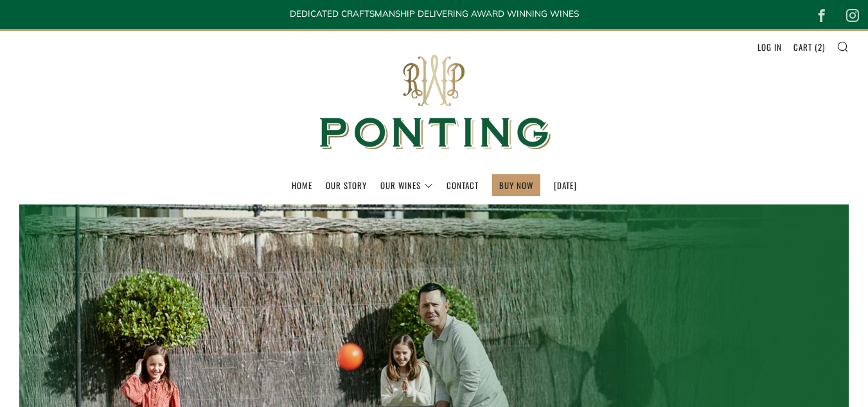 This screenshot has width=868, height=407. What do you see at coordinates (462, 186) in the screenshot?
I see `a: Contact` at bounding box center [462, 186].